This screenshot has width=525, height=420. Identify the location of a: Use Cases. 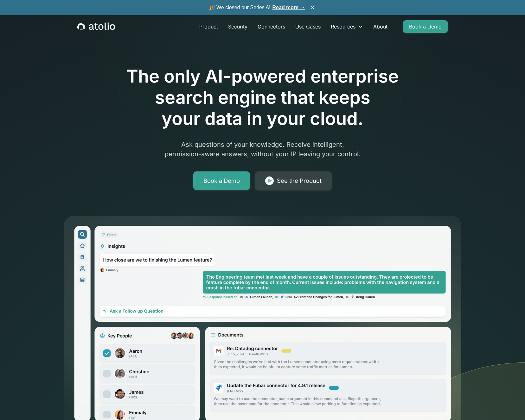
(308, 27).